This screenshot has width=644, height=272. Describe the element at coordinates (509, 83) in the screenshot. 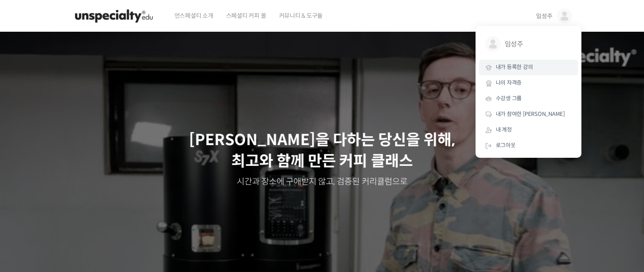

I see `span: 나의 자격증` at that location.